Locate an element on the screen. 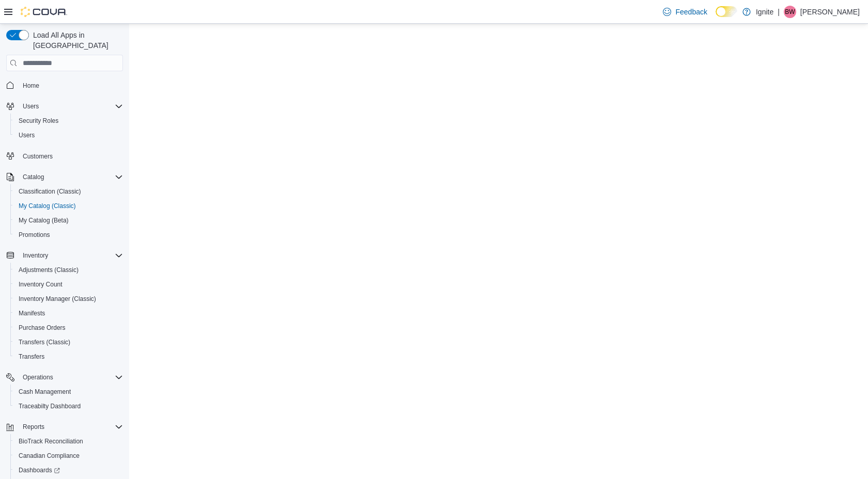 The height and width of the screenshot is (479, 868). button: Canadian Compliance is located at coordinates (68, 455).